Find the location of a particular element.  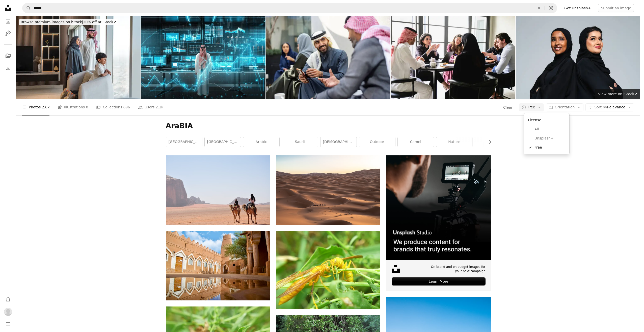

div: License is located at coordinates (547, 120).